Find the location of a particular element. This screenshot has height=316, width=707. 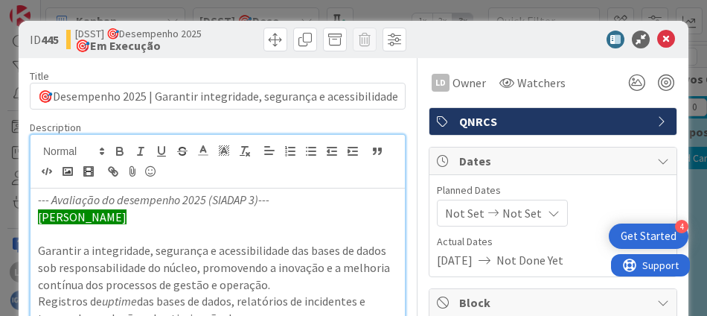

em: uptime is located at coordinates (119, 301).